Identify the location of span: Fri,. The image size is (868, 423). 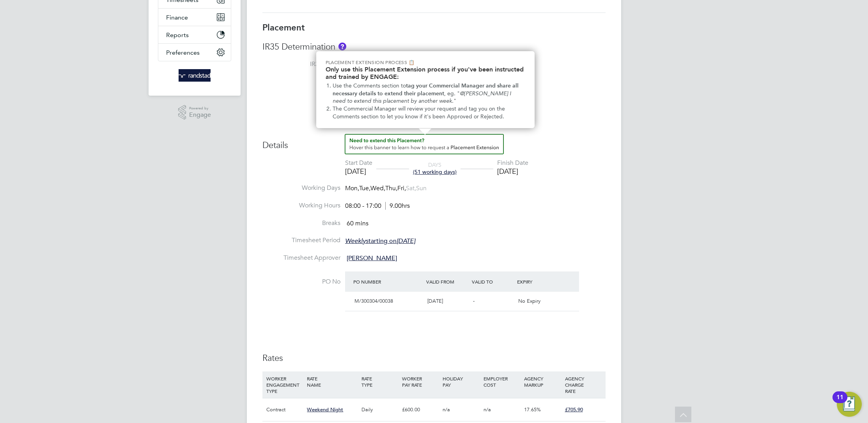
(402, 188).